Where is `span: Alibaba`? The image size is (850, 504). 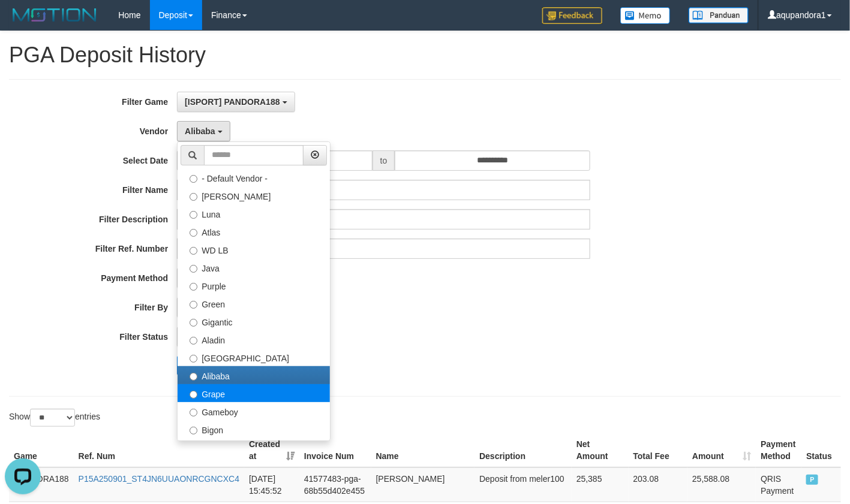
span: Alibaba is located at coordinates (200, 131).